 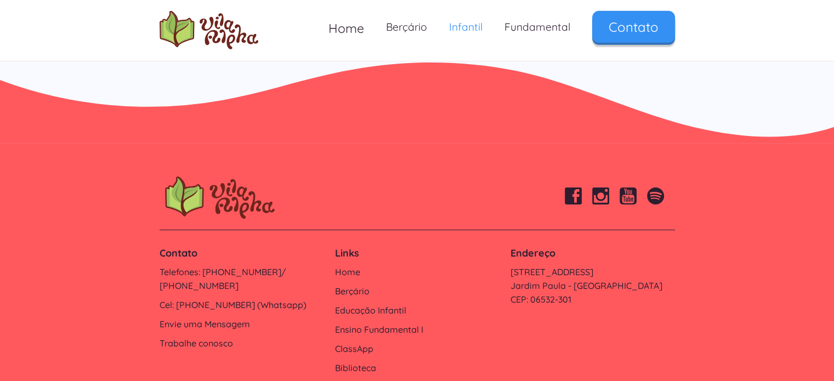 What do you see at coordinates (417, 349) in the screenshot?
I see `a: ClassApp` at bounding box center [417, 349].